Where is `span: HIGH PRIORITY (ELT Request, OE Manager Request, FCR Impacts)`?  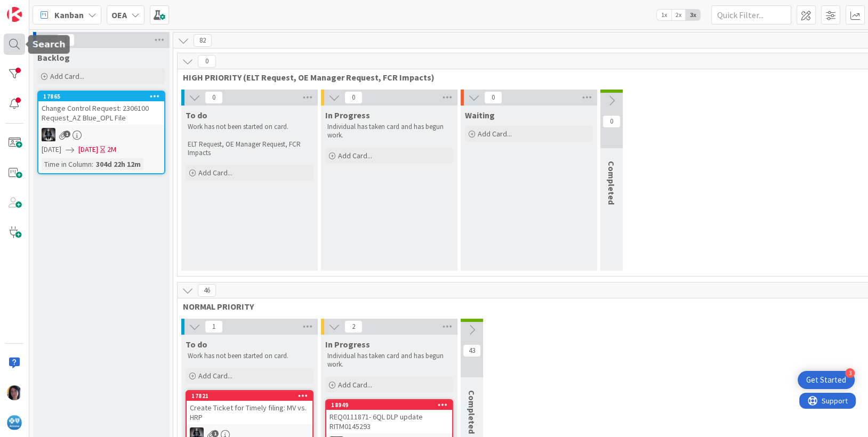
span: HIGH PRIORITY (ELT Request, OE Manager Request, FCR Impacts) is located at coordinates (525, 78).